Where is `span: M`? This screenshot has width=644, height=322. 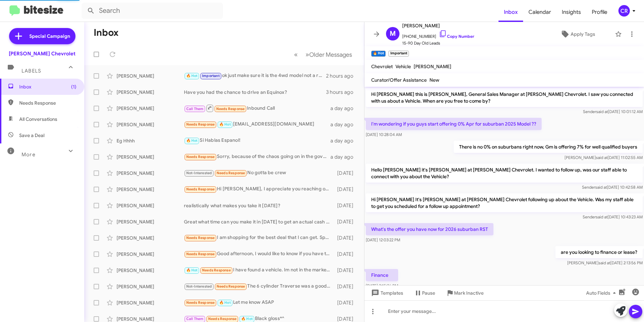 span: M is located at coordinates (393, 34).